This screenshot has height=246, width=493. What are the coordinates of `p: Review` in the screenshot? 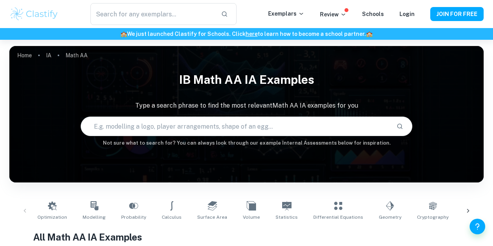 It's located at (333, 14).